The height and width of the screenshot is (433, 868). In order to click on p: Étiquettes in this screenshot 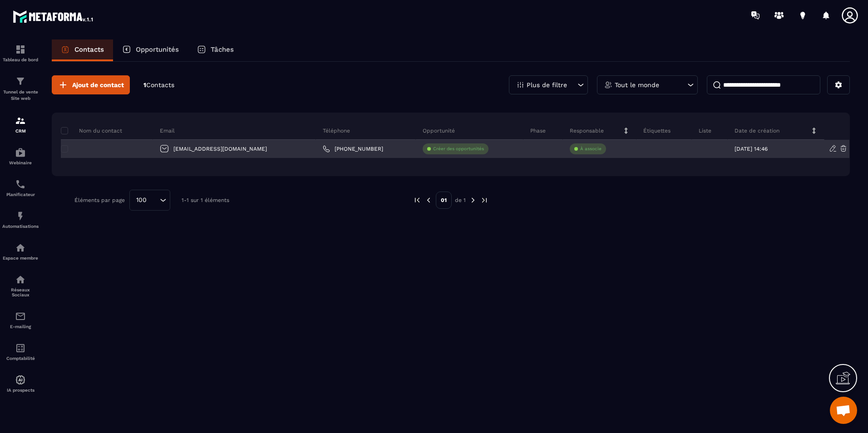, I will do `click(657, 131)`.